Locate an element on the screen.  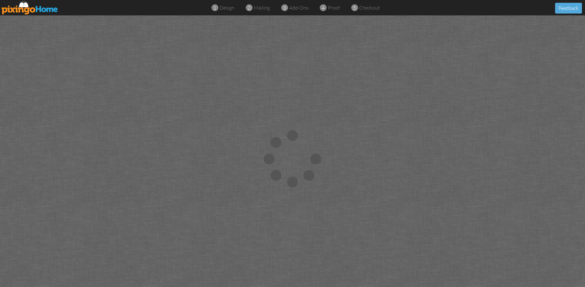
span: proof is located at coordinates (334, 8).